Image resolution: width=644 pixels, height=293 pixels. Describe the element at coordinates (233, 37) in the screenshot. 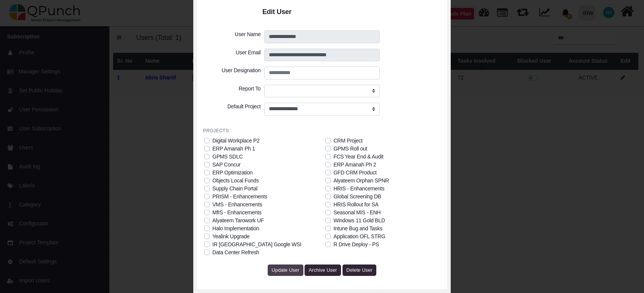

I see `div: User Name` at that location.